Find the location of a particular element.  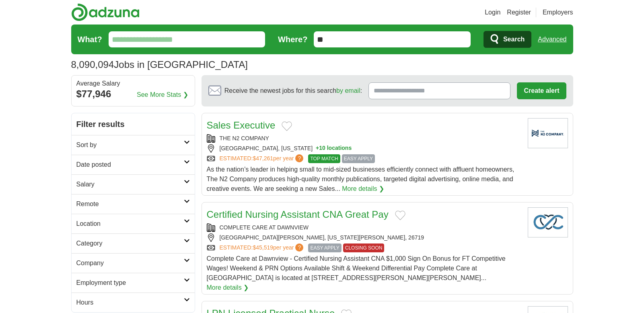

h2: Company is located at coordinates (130, 263).